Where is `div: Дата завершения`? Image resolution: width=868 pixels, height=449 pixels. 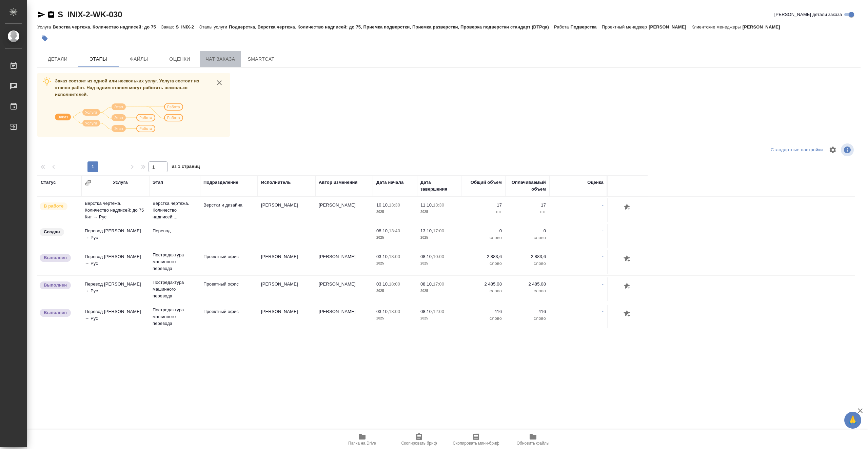
div: Дата завершения is located at coordinates (439, 186).